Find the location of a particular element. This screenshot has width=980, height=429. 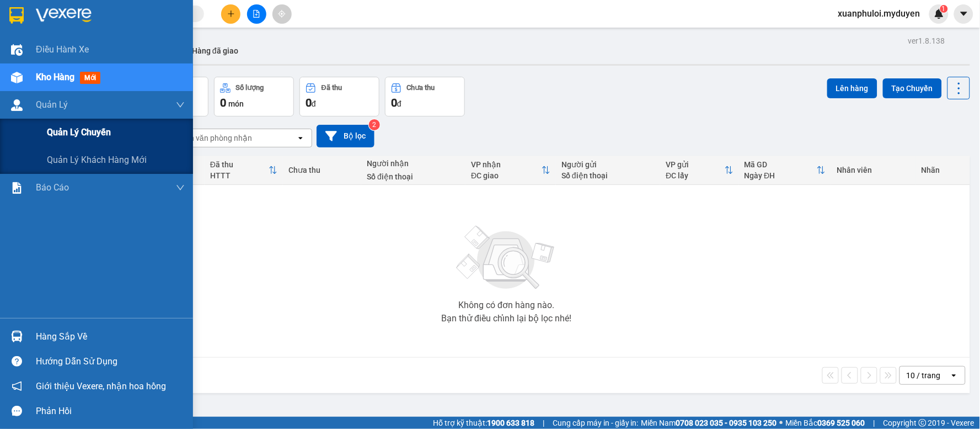

strong: 0708 023 035 - 0935 103 250 is located at coordinates (727, 423).